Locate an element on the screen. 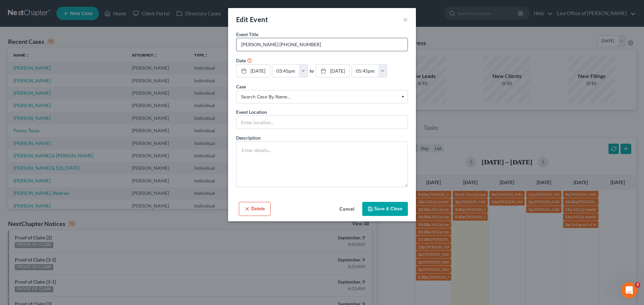  button: Cancel is located at coordinates (347, 209).